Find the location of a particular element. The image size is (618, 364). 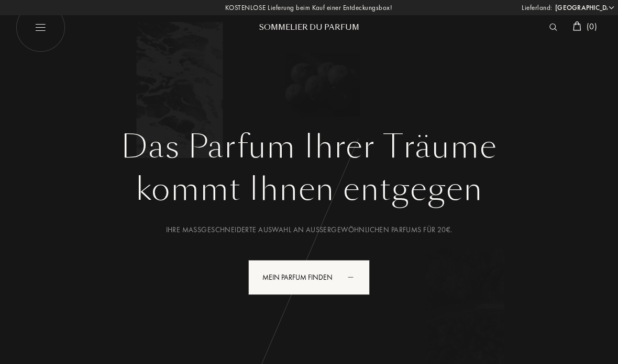

img: cart_white.svg is located at coordinates (577, 26).